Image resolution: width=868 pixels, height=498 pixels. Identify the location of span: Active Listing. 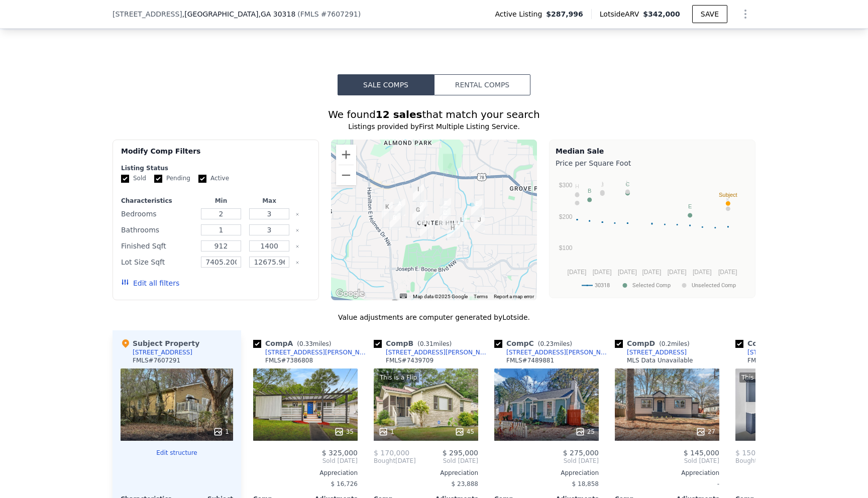
(520, 14).